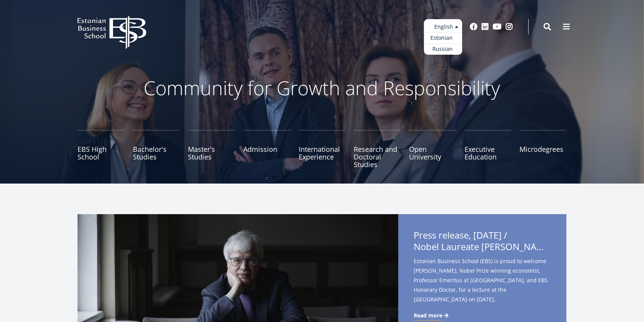 The image size is (644, 322). I want to click on a: Facebook, so click(474, 27).